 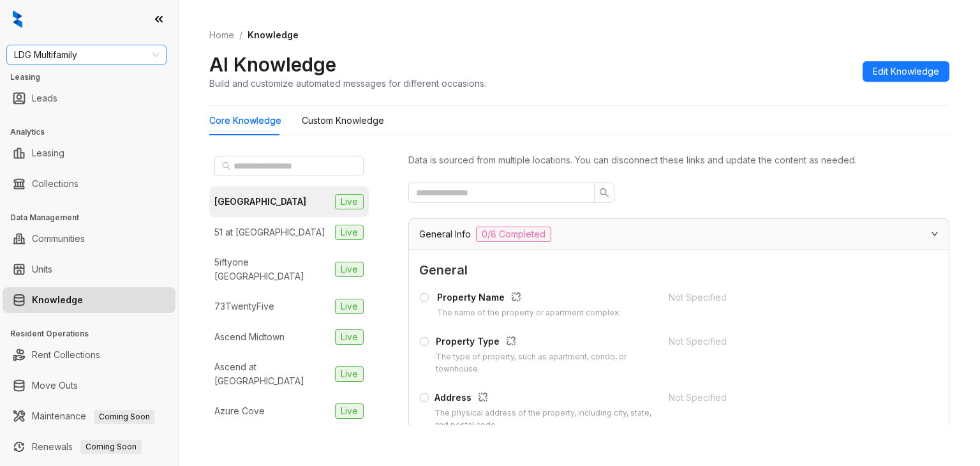 What do you see at coordinates (529, 299) in the screenshot?
I see `div: Property Name` at bounding box center [529, 299].